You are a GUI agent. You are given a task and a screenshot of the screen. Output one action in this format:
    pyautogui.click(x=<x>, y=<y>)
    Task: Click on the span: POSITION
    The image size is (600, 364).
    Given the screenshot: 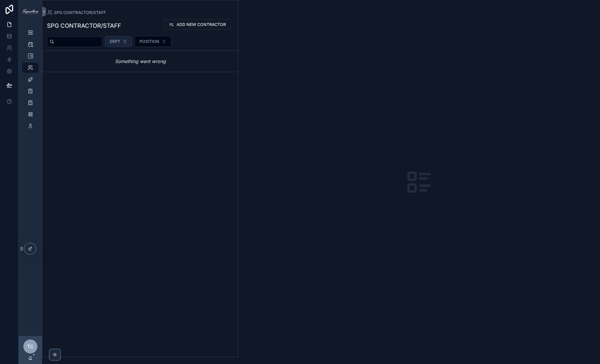 What is the action you would take?
    pyautogui.click(x=149, y=41)
    